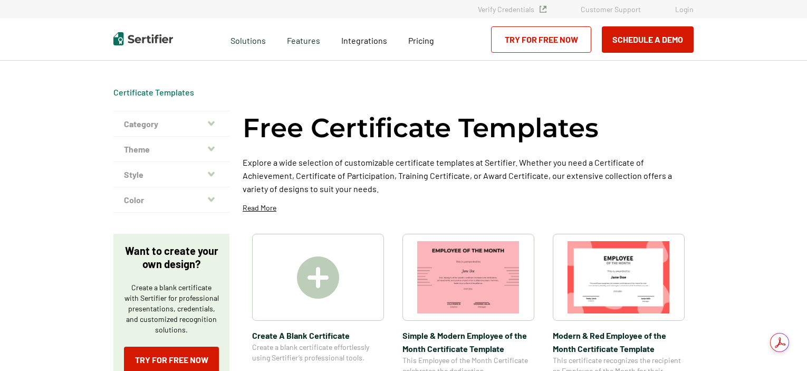 Image resolution: width=807 pixels, height=371 pixels. Describe the element at coordinates (364, 40) in the screenshot. I see `span: Integrations` at that location.